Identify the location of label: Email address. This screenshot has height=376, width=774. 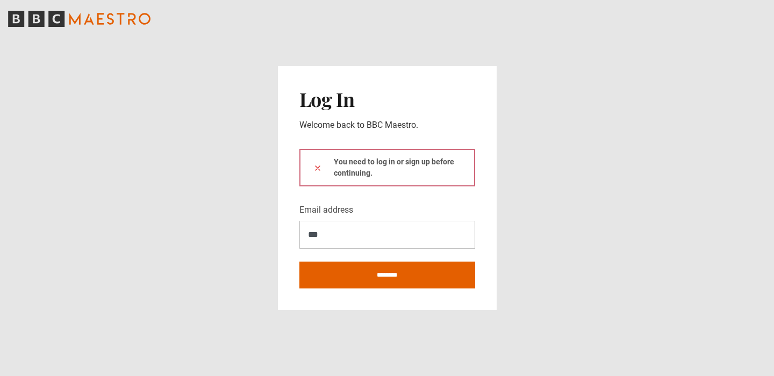
(326, 210).